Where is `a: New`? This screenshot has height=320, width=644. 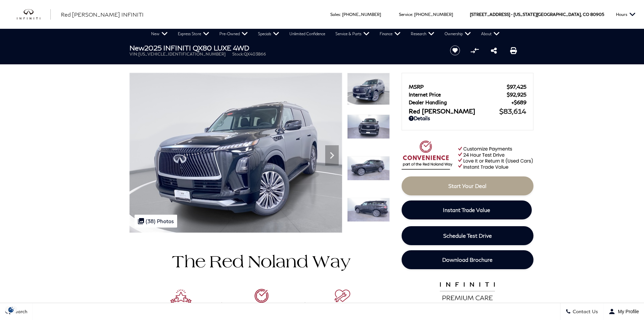 a: New is located at coordinates (159, 34).